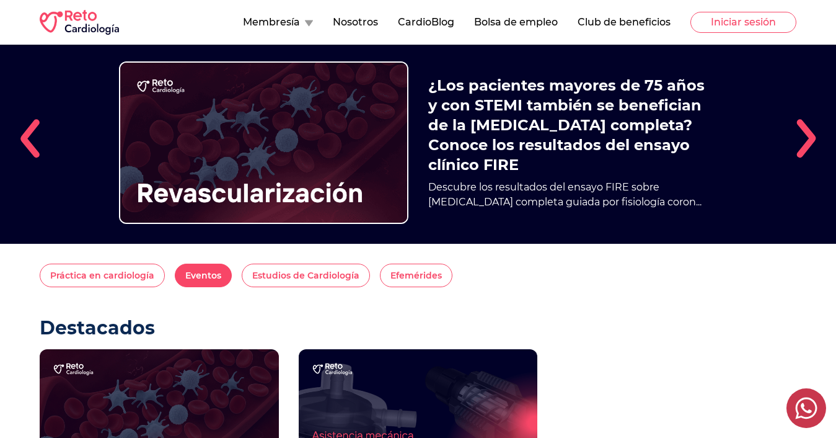  I want to click on button: Iniciar sesión, so click(743, 22).